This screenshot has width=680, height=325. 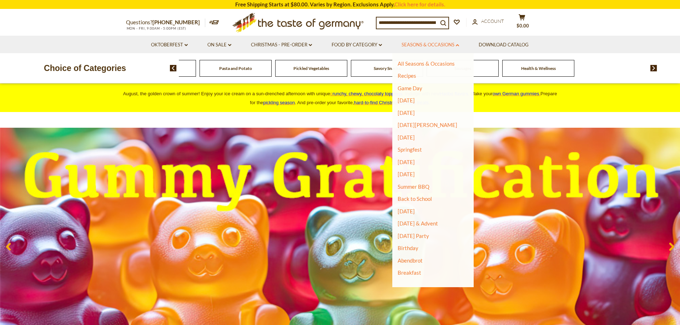 I want to click on span: Savory Snacks, so click(x=387, y=68).